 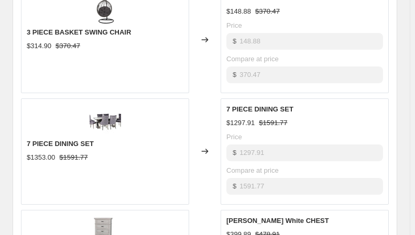 I want to click on img: 7-piece-dining-set-613514_80x.jpg, so click(x=105, y=120).